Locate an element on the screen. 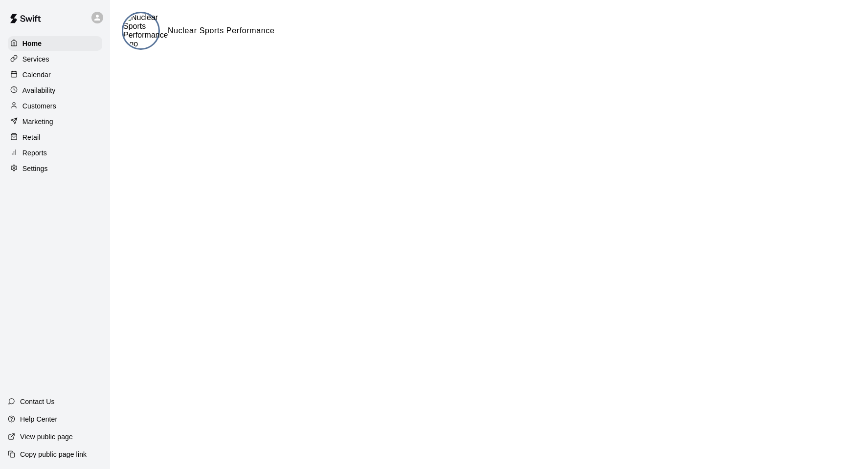 The width and height of the screenshot is (868, 469). p: Retail is located at coordinates (31, 137).